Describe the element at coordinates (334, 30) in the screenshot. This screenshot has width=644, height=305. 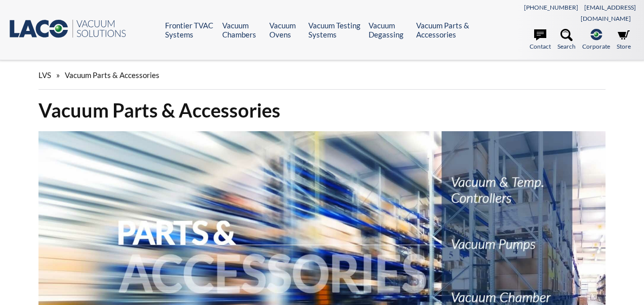
I see `a: Vacuum Testing Systems` at that location.